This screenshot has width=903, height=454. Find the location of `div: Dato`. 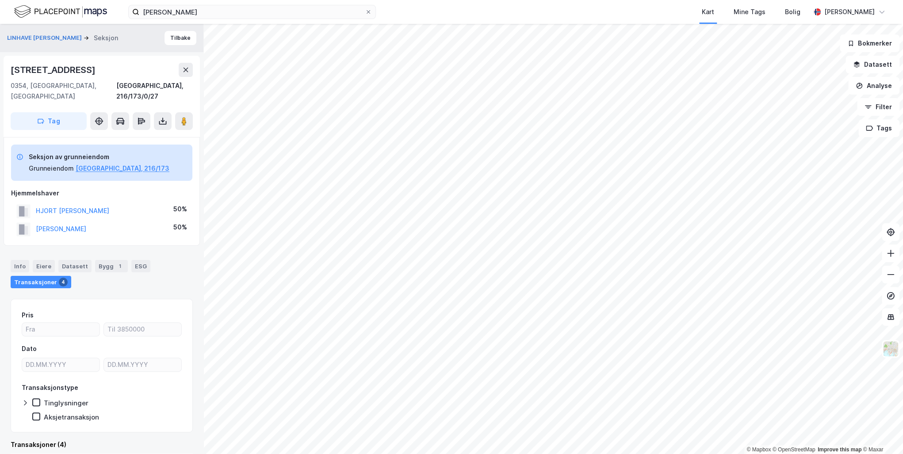

div: Dato is located at coordinates (29, 349).